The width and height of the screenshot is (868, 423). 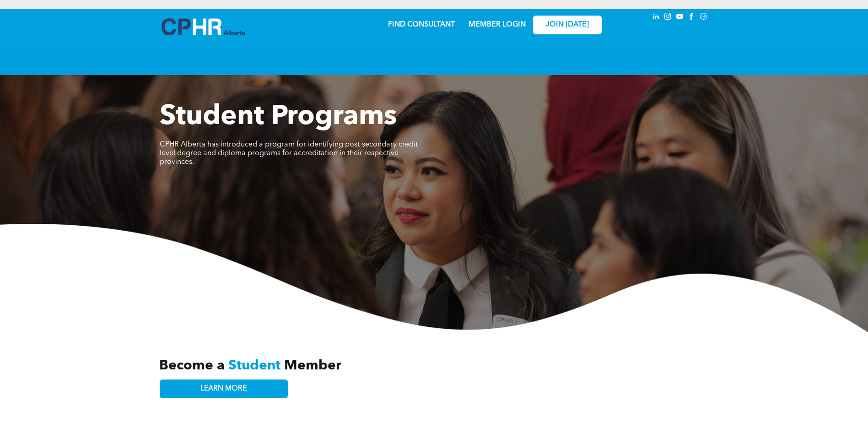 I want to click on a: MEMBER LOGIN, so click(x=497, y=24).